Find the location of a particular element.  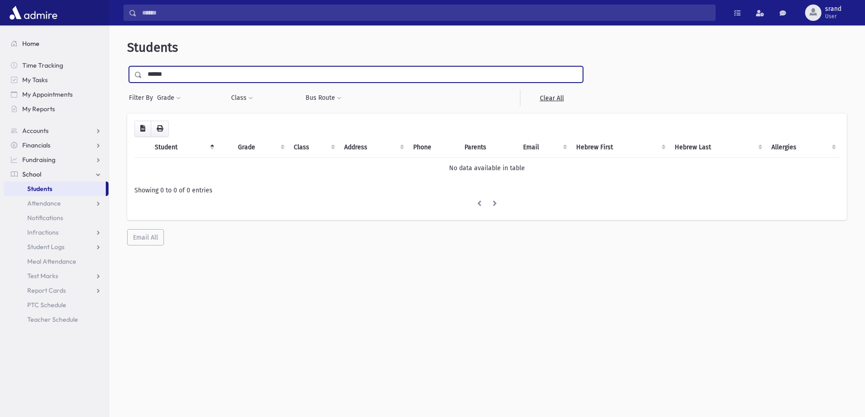

span: User is located at coordinates (833, 16).